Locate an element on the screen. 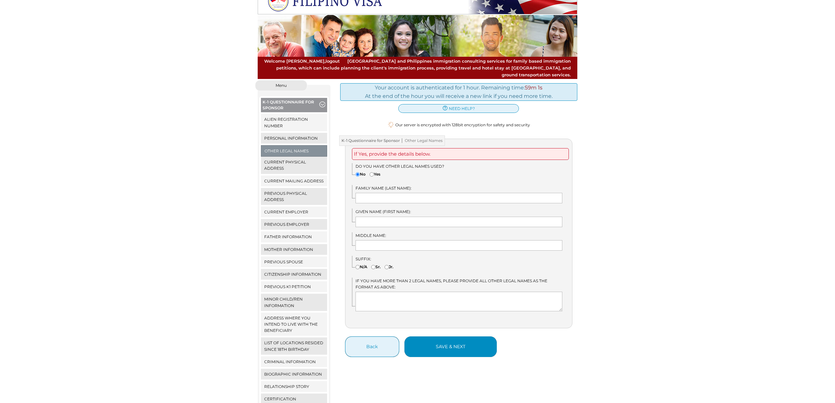 Image resolution: width=835 pixels, height=403 pixels. a: Previous Spouse is located at coordinates (294, 262).